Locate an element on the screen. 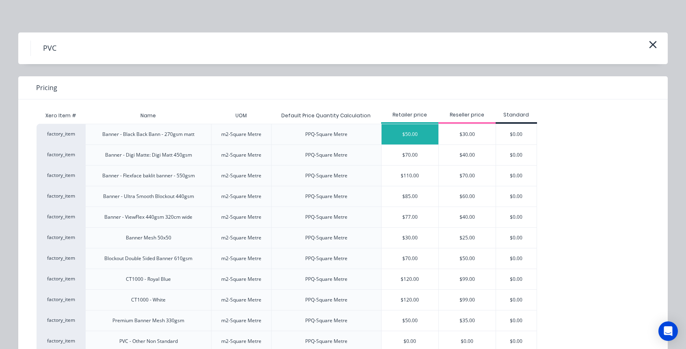 Image resolution: width=686 pixels, height=349 pixels. div: Name is located at coordinates (148, 116).